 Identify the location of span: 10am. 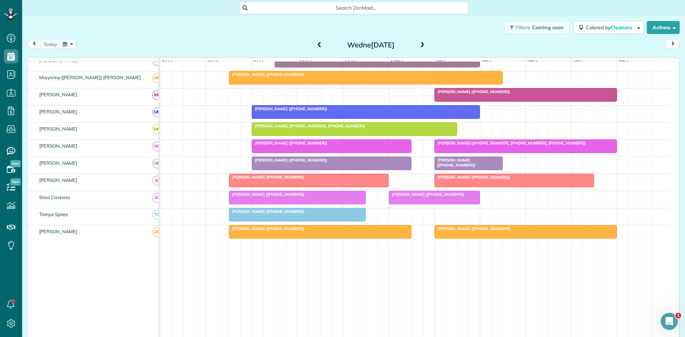
(305, 62).